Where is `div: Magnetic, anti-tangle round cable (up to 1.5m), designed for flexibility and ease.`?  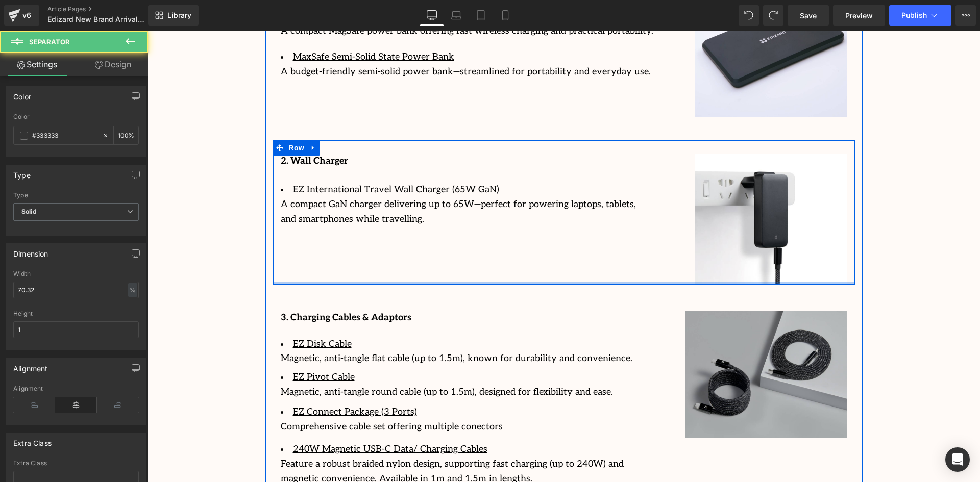 div: Magnetic, anti-tangle round cable (up to 1.5m), designed for flexibility and ease. is located at coordinates (320, 361).